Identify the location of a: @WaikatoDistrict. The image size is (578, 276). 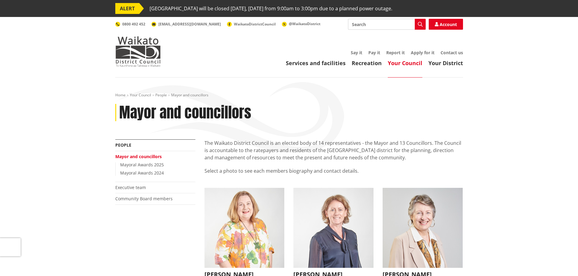
(301, 24).